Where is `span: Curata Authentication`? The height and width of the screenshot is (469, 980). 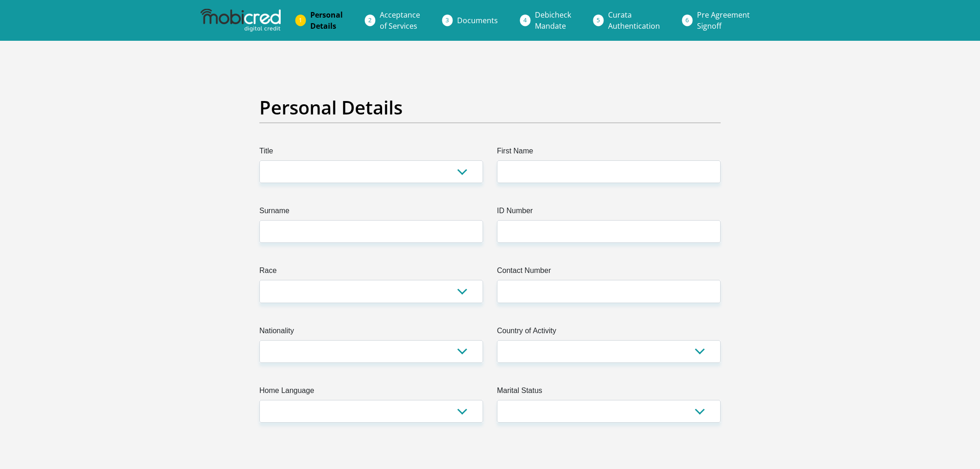
span: Curata Authentication is located at coordinates (634, 20).